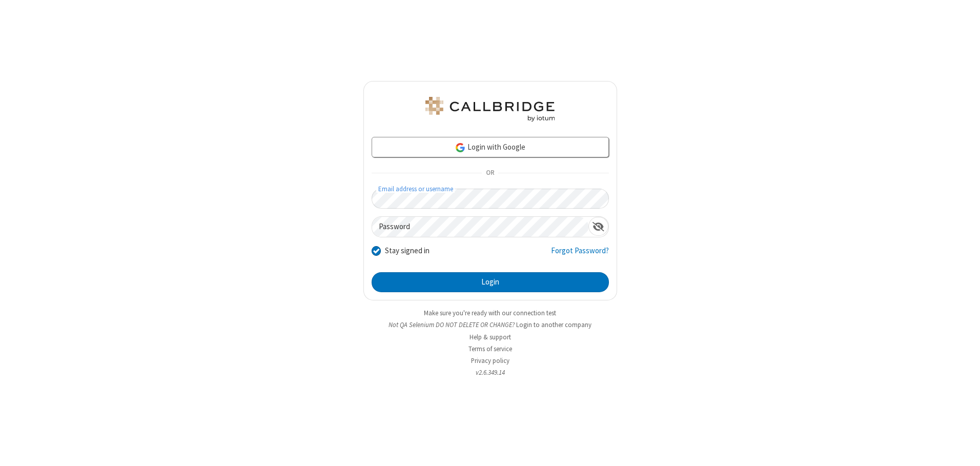 The image size is (980, 466). I want to click on input: Password, so click(480, 226).